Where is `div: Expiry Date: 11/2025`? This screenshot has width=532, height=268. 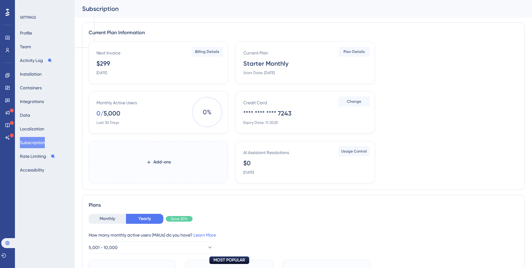 div: Expiry Date: 11/2025 is located at coordinates (261, 123).